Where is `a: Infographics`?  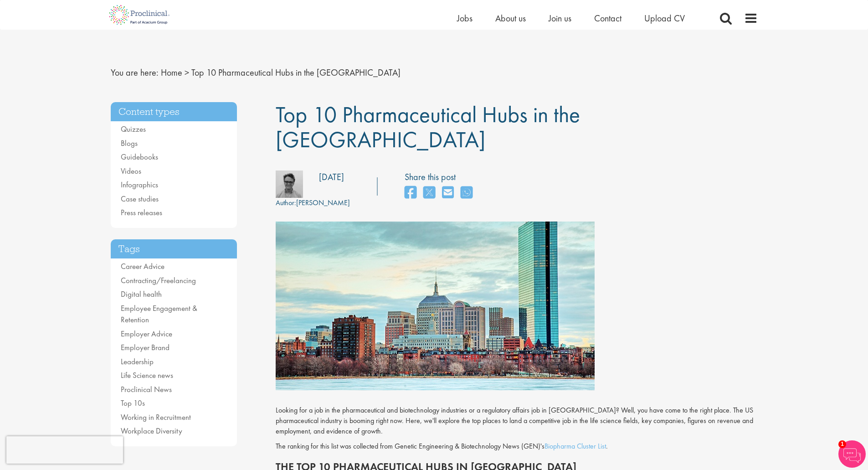 a: Infographics is located at coordinates (140, 184).